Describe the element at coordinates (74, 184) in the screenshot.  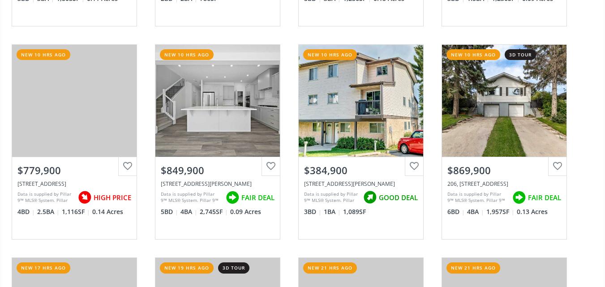
I see `div: 640 Willowburn Crescent SE, Calgary, AB T2J 1N1` at that location.